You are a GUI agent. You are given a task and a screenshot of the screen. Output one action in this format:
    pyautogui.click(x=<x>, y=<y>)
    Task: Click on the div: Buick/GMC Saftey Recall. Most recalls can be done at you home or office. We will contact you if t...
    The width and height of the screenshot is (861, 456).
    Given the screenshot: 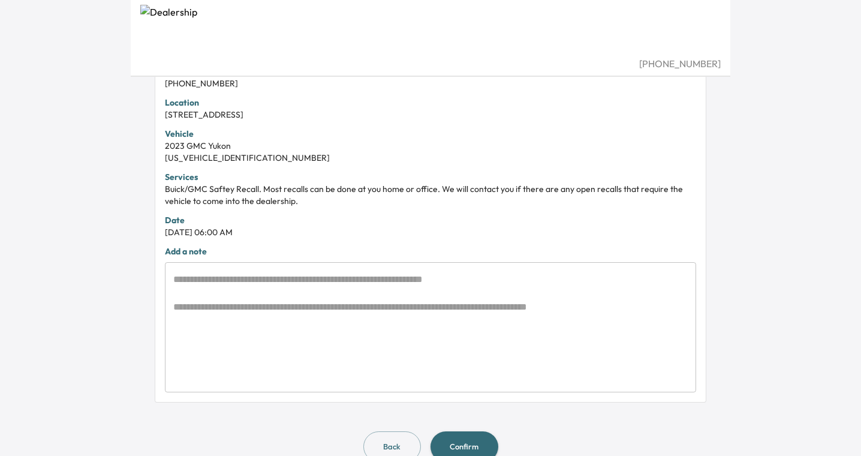 What is the action you would take?
    pyautogui.click(x=431, y=195)
    